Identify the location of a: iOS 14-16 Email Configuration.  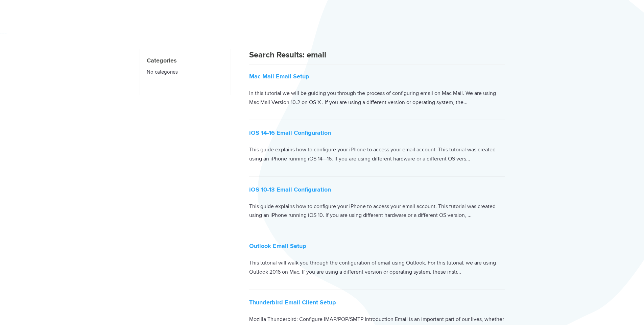
(290, 133).